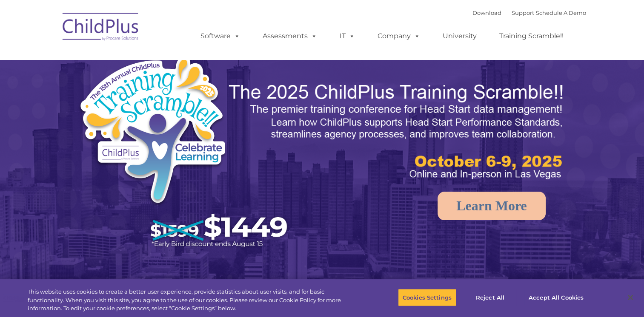 The image size is (644, 317). I want to click on a: University, so click(460, 36).